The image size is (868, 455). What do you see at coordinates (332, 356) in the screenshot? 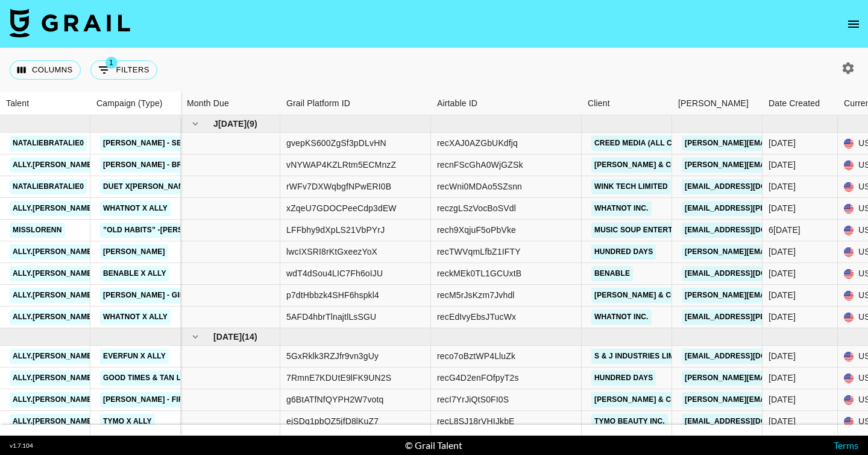
I see `div: 5GxRklk3RZJfr9vn3gUy` at bounding box center [332, 356].